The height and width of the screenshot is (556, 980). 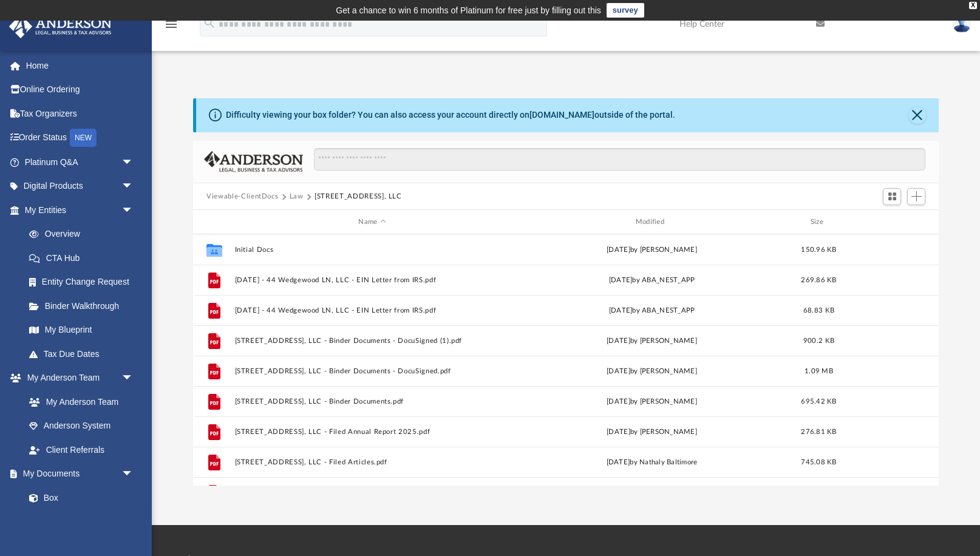 I want to click on button: Add, so click(x=916, y=197).